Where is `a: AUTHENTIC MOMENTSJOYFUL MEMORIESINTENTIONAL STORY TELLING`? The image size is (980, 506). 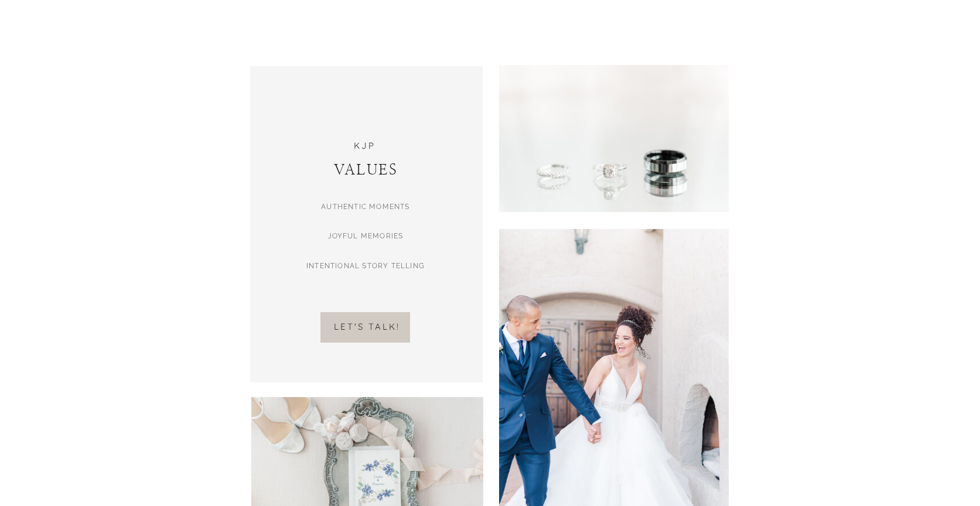 a: AUTHENTIC MOMENTSJOYFUL MEMORIESINTENTIONAL STORY TELLING is located at coordinates (365, 248).